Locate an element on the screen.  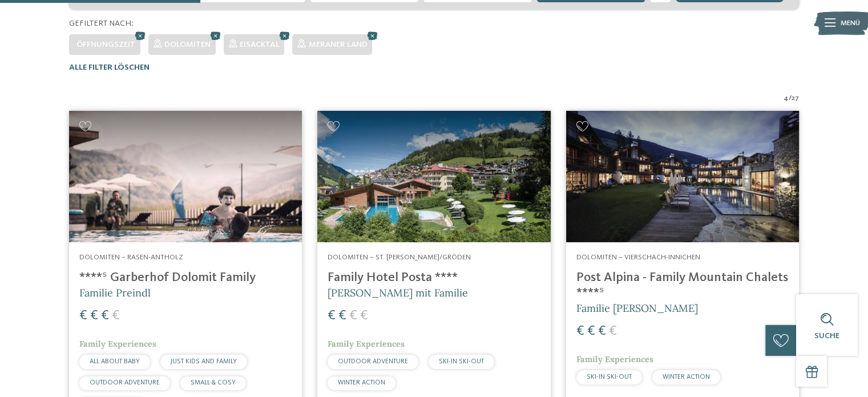
span: 27 is located at coordinates (795, 98).